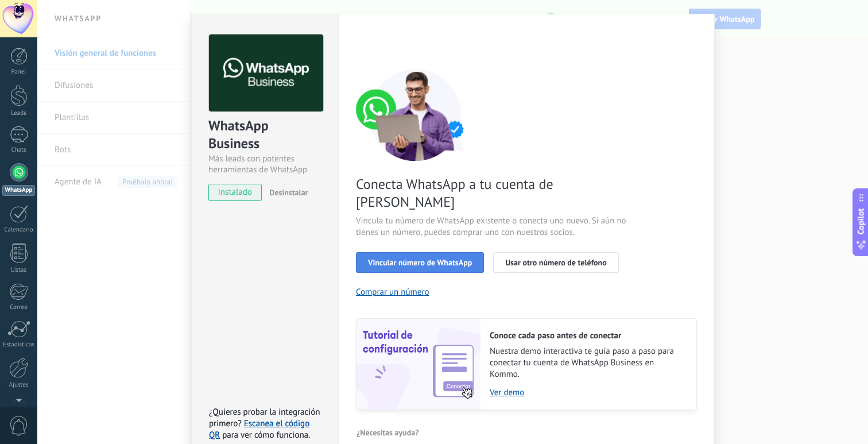 This screenshot has height=444, width=868. I want to click on button: Vincular número de WhatsApp, so click(419, 262).